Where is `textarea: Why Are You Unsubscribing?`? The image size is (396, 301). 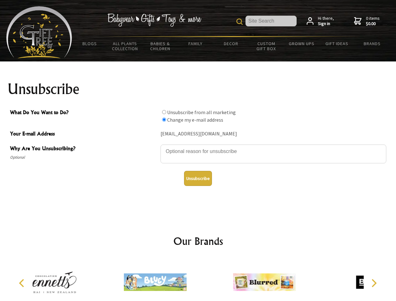 textarea: Why Are You Unsubscribing? is located at coordinates (273, 154).